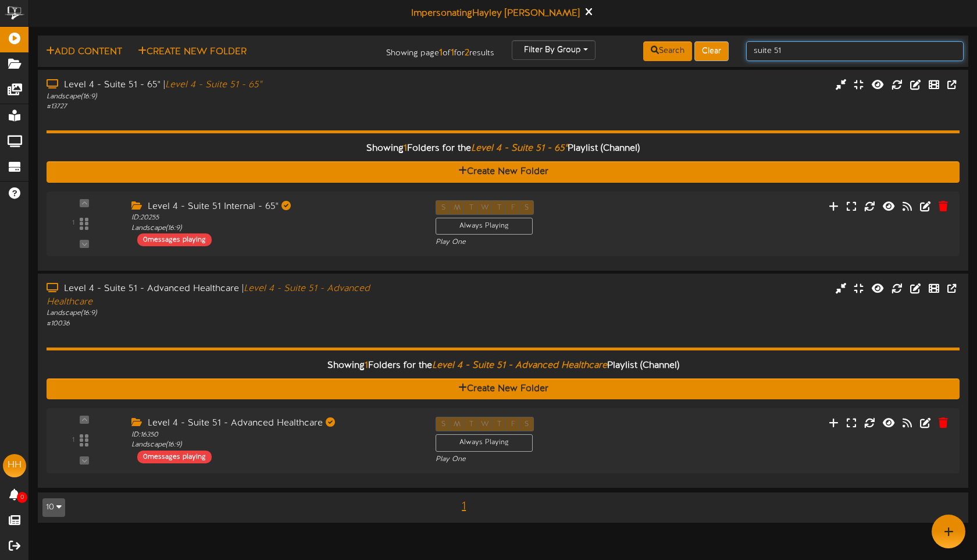 This screenshot has height=560, width=977. What do you see at coordinates (467, 53) in the screenshot?
I see `strong: 2` at bounding box center [467, 53].